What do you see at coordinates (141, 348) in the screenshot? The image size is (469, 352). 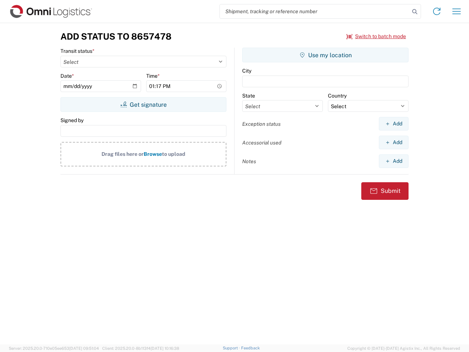 I see `span: Client: 2025.20.0-8b113f4` at bounding box center [141, 348].